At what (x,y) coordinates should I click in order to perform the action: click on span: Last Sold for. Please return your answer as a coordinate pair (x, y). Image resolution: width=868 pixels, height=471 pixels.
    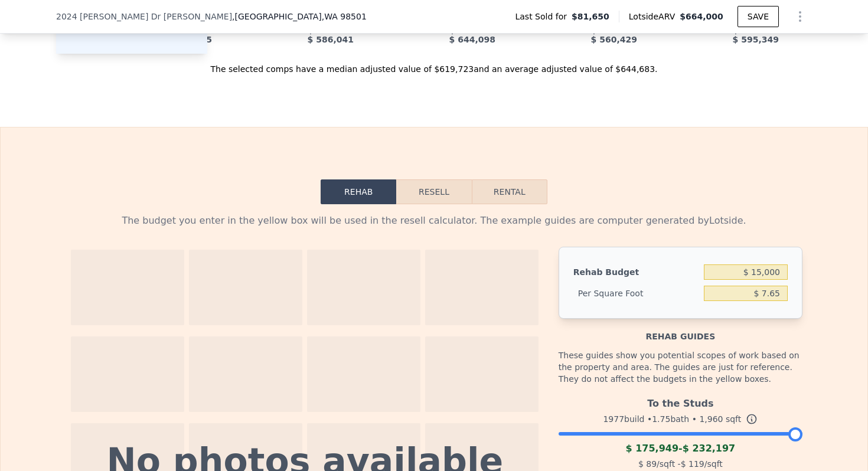
    Looking at the image, I should click on (543, 17).